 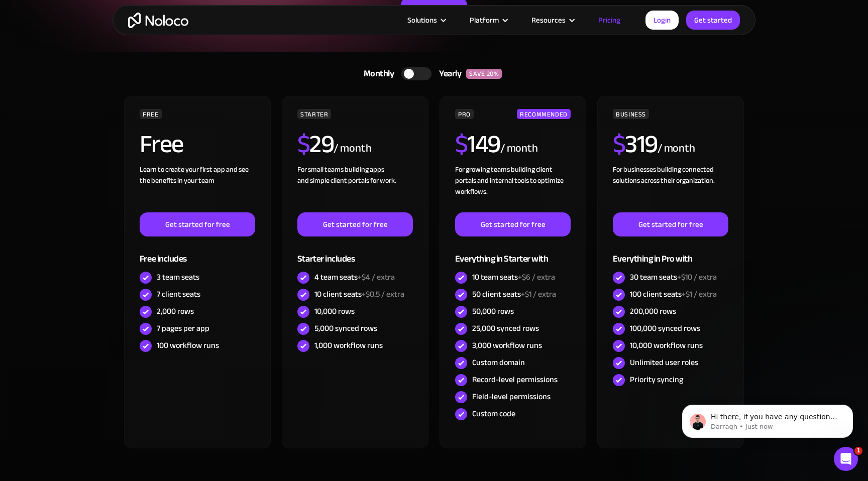 I want to click on div: Everything in Starter with, so click(x=513, y=252).